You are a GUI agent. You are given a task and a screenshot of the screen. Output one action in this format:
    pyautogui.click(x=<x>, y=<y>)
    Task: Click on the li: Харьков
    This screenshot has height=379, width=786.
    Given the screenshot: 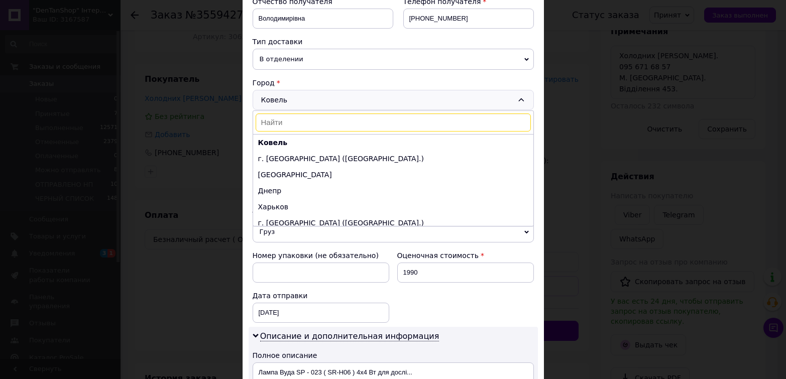 What is the action you would take?
    pyautogui.click(x=393, y=207)
    